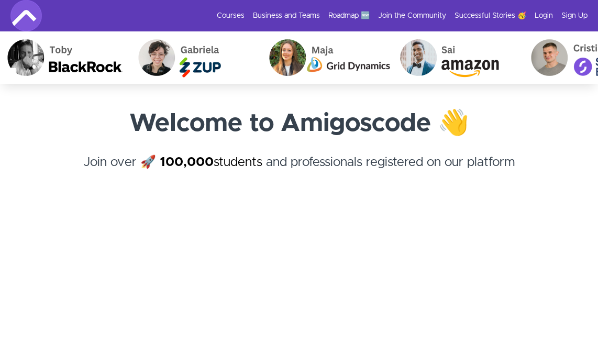 This screenshot has width=598, height=364. Describe the element at coordinates (543, 16) in the screenshot. I see `a: Login` at that location.